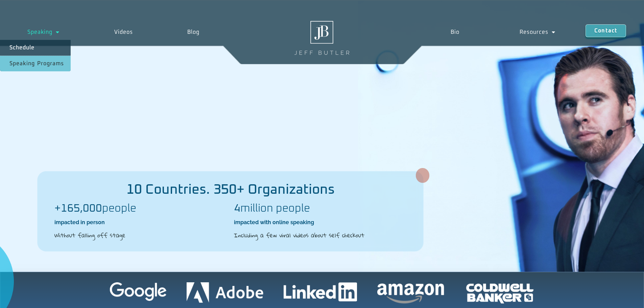 The width and height of the screenshot is (644, 308). I want to click on h2: impacted with online speaking, so click(321, 223).